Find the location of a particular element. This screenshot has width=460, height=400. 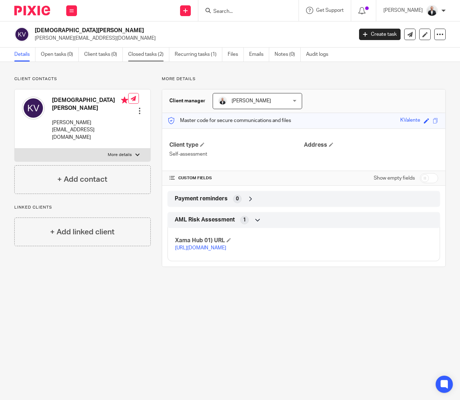

a: Notes (0) is located at coordinates (288, 54).